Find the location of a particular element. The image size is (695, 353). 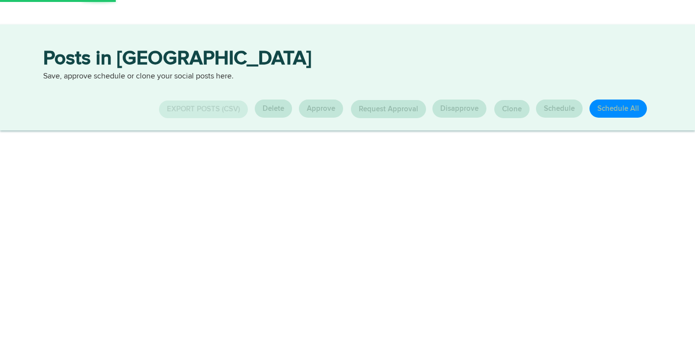

button: Clone is located at coordinates (512, 109).